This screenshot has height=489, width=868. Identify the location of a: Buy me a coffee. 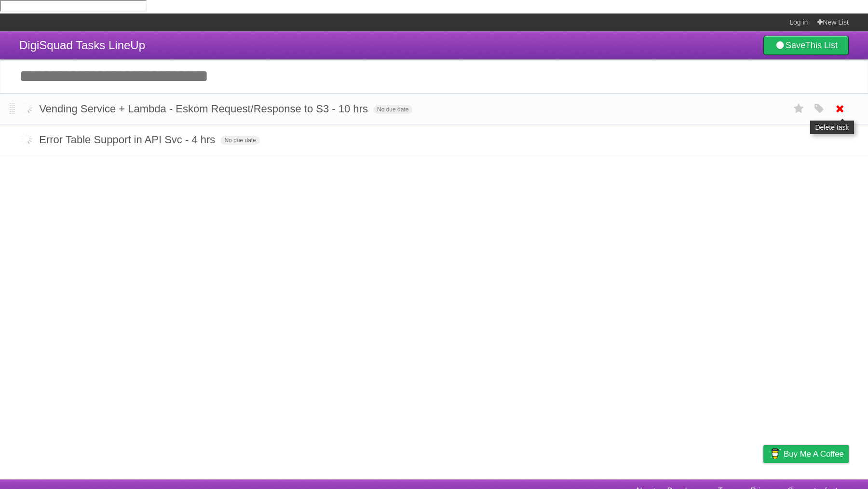
(806, 454).